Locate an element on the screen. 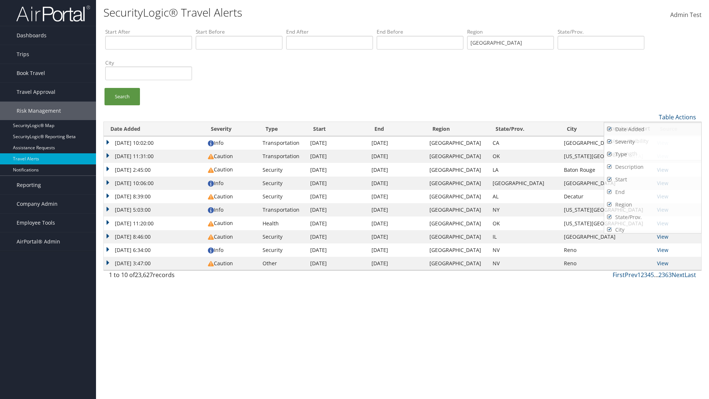 The image size is (709, 399). a: Date Added is located at coordinates (653, 129).